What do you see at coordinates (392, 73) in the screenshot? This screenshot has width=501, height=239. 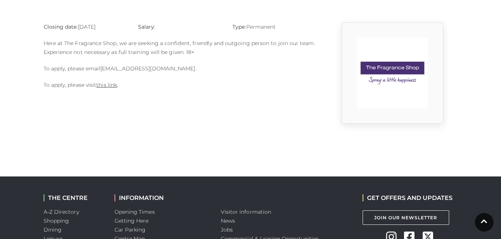 I see `img: 9_1554824400_Wbz6.png` at bounding box center [392, 73].